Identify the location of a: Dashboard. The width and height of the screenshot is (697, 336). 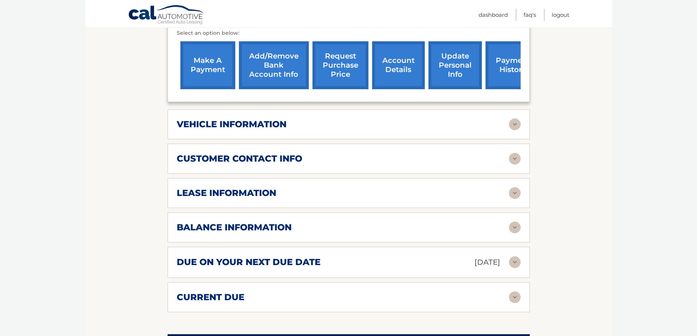
(493, 15).